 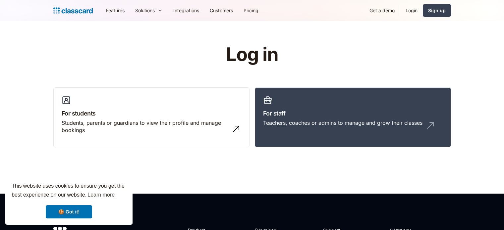 What do you see at coordinates (221, 10) in the screenshot?
I see `a: Customers` at bounding box center [221, 10].